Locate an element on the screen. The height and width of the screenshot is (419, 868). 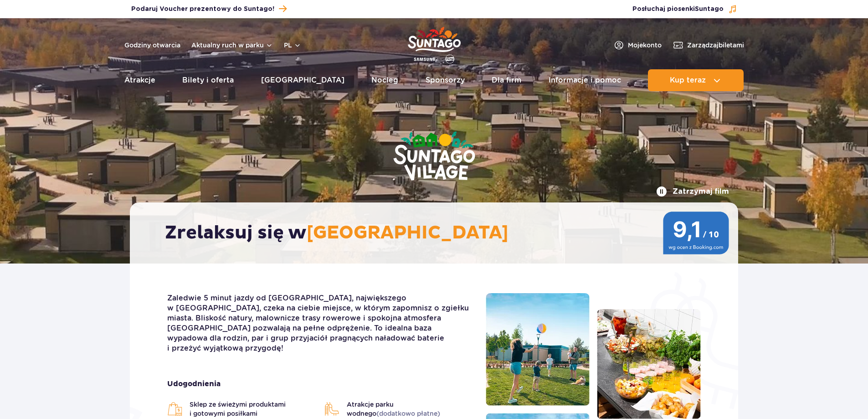
a: Atrakcje is located at coordinates (140, 80).